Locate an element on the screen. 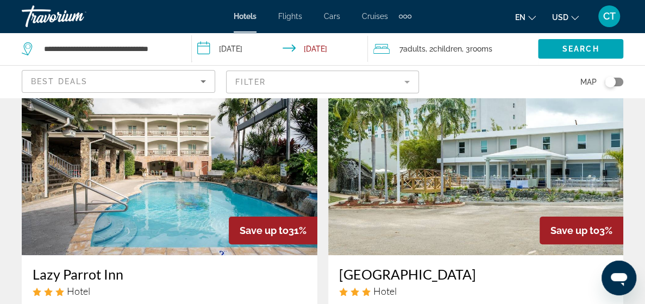  span: Best Deals is located at coordinates (59, 82).